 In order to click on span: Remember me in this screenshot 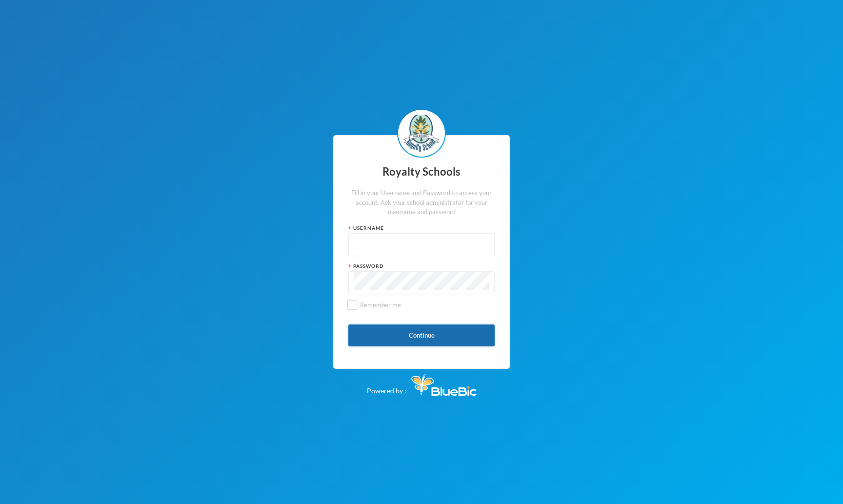, I will do `click(380, 305)`.